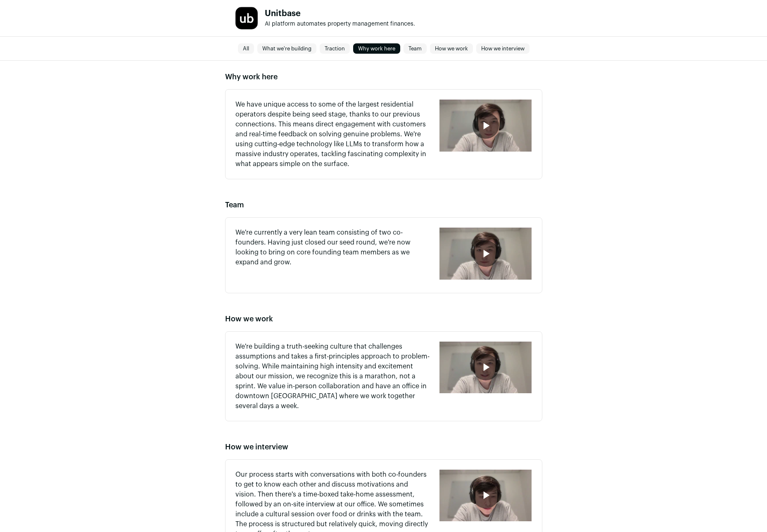 This screenshot has height=532, width=767. What do you see at coordinates (384, 446) in the screenshot?
I see `h2: How we interview` at bounding box center [384, 446].